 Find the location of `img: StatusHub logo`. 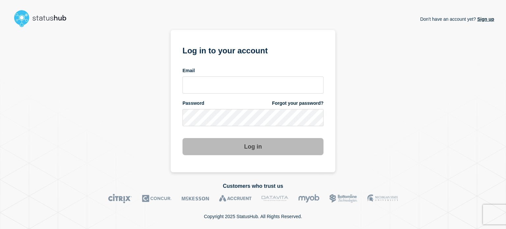

img: StatusHub logo is located at coordinates (43, 18).